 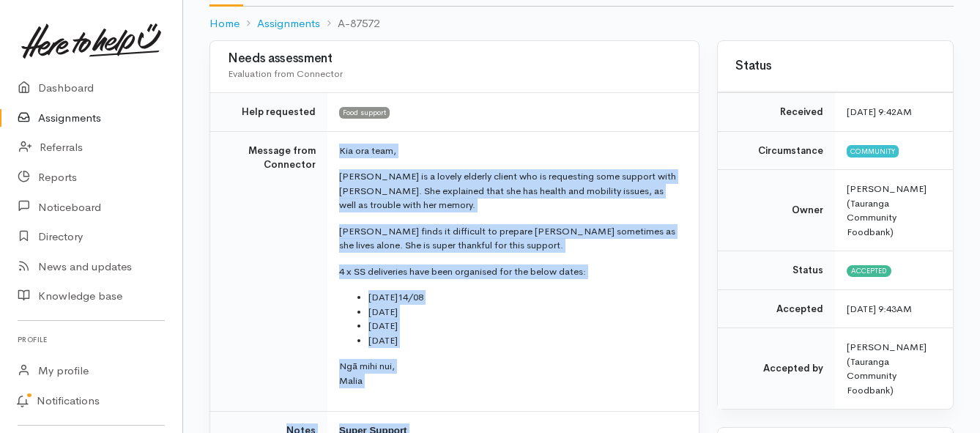 What do you see at coordinates (777, 150) in the screenshot?
I see `td: Circumstance` at bounding box center [777, 150].